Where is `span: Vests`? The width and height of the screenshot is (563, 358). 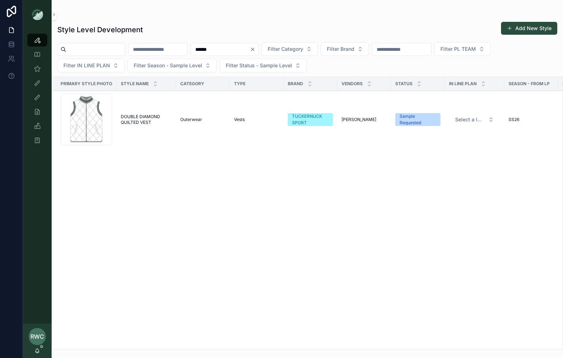
span: Vests is located at coordinates (239, 120).